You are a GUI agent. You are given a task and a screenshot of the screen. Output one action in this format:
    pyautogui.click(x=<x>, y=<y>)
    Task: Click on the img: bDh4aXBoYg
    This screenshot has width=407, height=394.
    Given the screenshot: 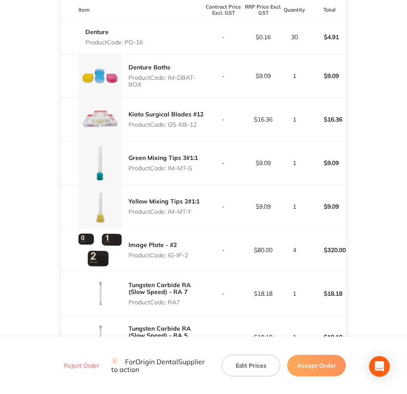 What is the action you would take?
    pyautogui.click(x=100, y=76)
    